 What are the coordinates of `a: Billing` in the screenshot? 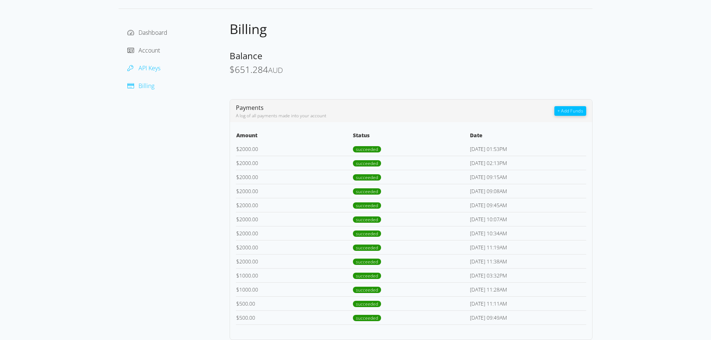 It's located at (141, 86).